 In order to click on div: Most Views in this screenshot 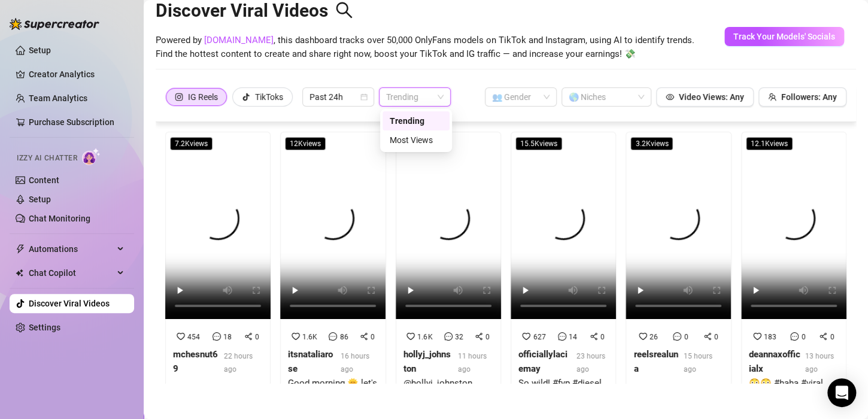, I will do `click(416, 140)`.